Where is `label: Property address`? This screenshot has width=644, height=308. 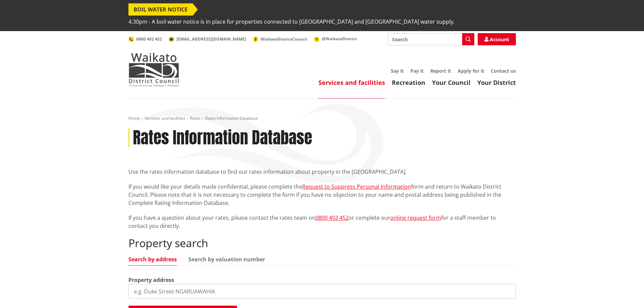
label: Property address is located at coordinates (151, 280).